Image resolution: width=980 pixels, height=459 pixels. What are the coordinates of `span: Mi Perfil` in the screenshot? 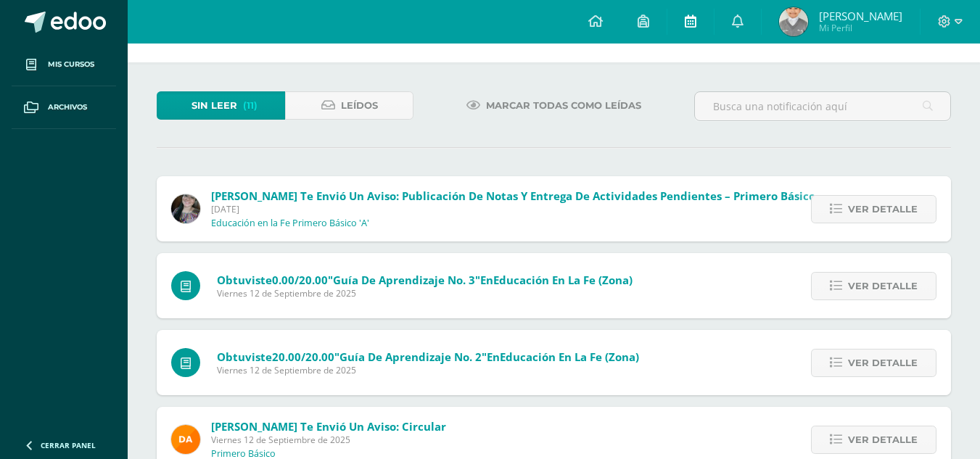 It's located at (860, 28).